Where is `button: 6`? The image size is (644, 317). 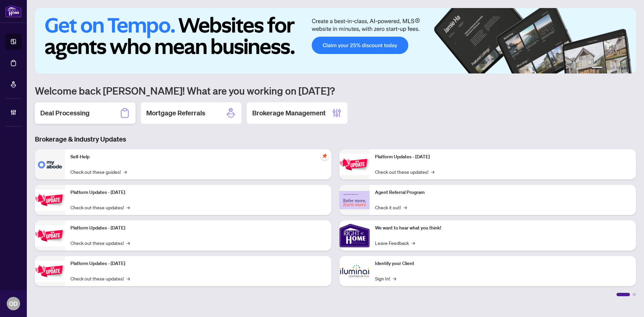 button: 6 is located at coordinates (628, 68).